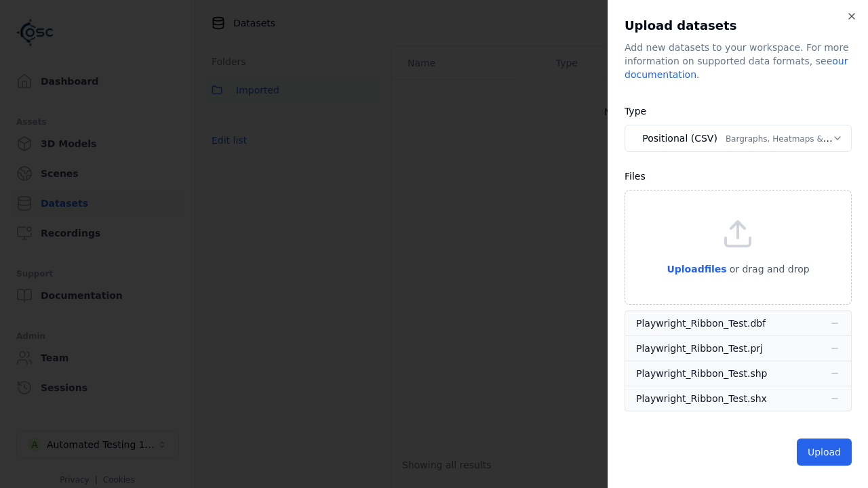 The width and height of the screenshot is (868, 488). Describe the element at coordinates (824, 452) in the screenshot. I see `button: Upload` at that location.